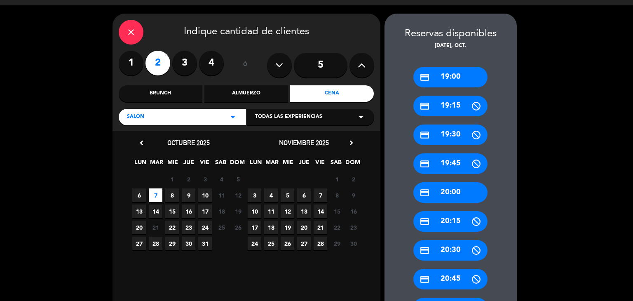 The image size is (633, 301). I want to click on i: close, so click(131, 32).